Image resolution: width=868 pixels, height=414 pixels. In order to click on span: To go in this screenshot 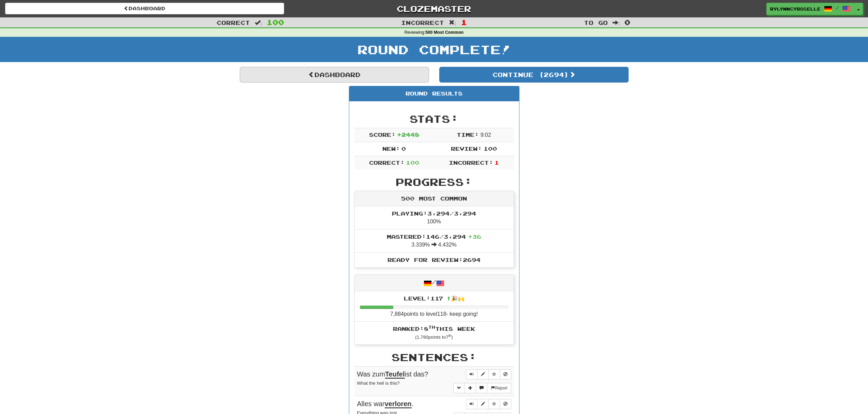, I will do `click(596, 23)`.